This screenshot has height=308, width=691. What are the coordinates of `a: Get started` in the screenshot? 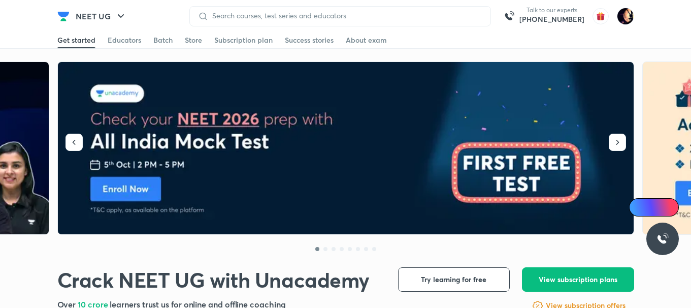 It's located at (76, 40).